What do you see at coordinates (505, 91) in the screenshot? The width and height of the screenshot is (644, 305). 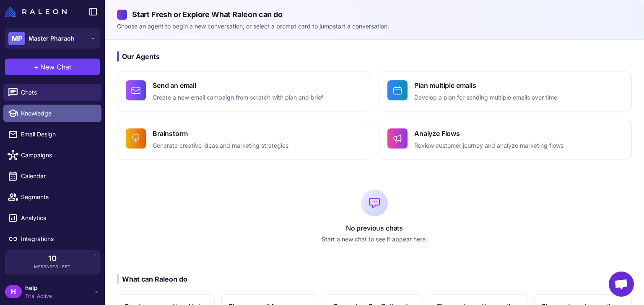 I see `button: Plan multiple emailsDevelop a plan for sending multiple emails over time` at bounding box center [505, 91].